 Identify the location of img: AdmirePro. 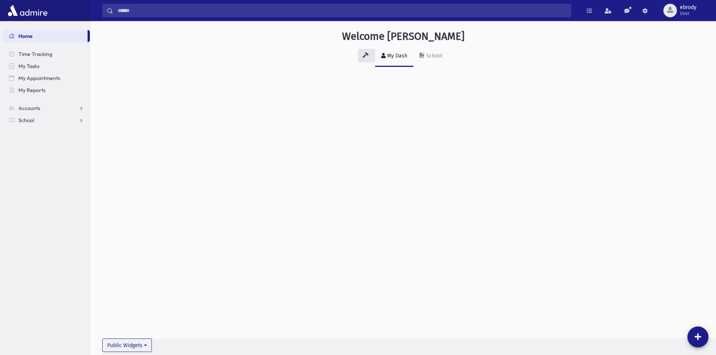
(27, 11).